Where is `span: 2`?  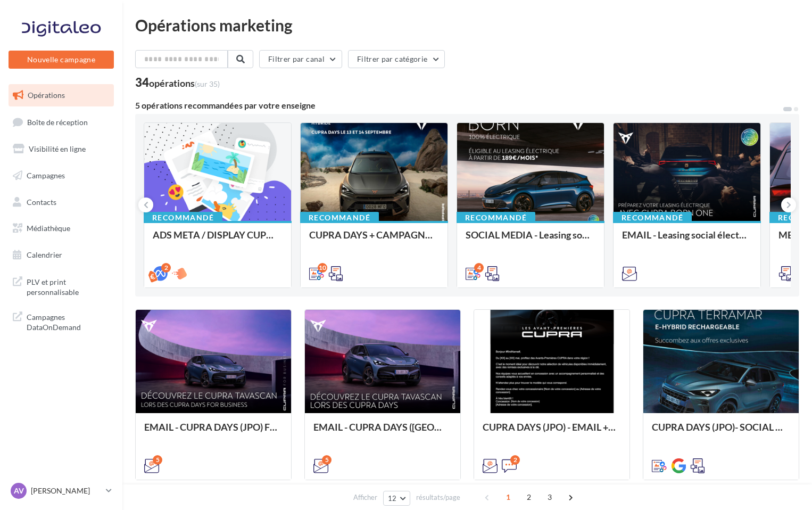
span: 2 is located at coordinates (529, 497).